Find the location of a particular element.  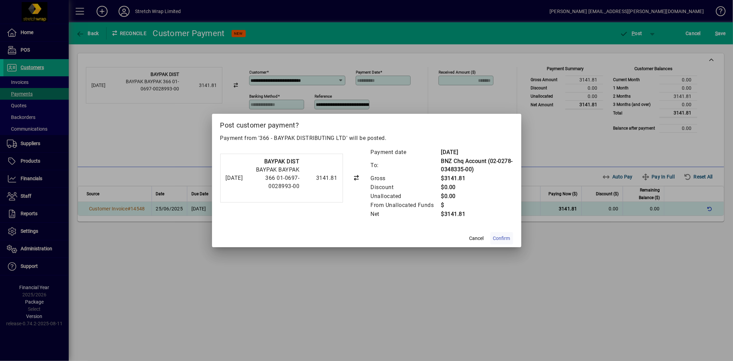

td: Payment date is located at coordinates (405, 152).